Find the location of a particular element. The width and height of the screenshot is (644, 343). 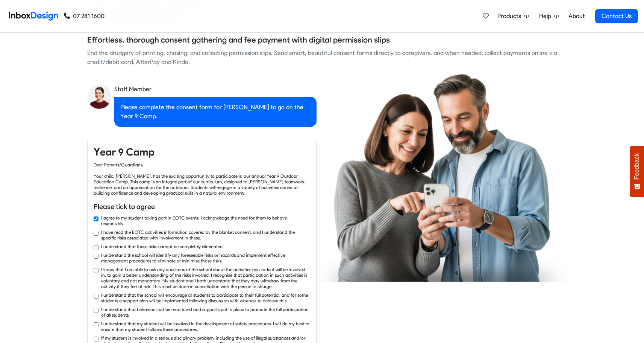

a: About is located at coordinates (576, 16).